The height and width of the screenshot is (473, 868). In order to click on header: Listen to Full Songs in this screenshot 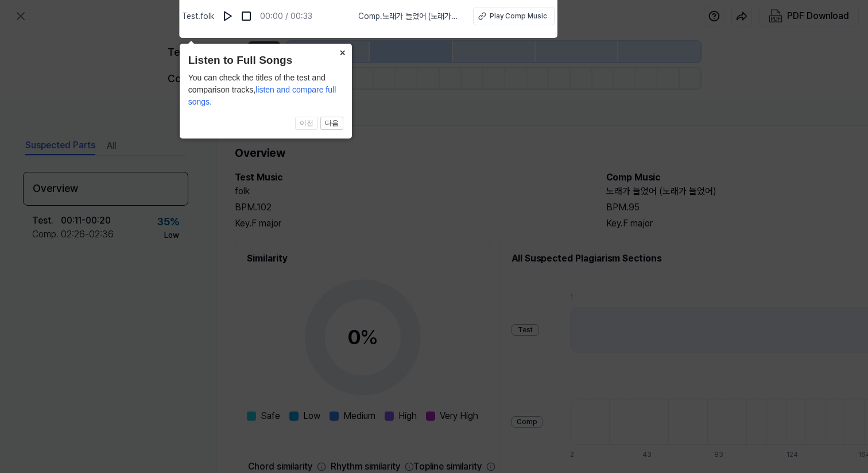, I will do `click(266, 60)`.